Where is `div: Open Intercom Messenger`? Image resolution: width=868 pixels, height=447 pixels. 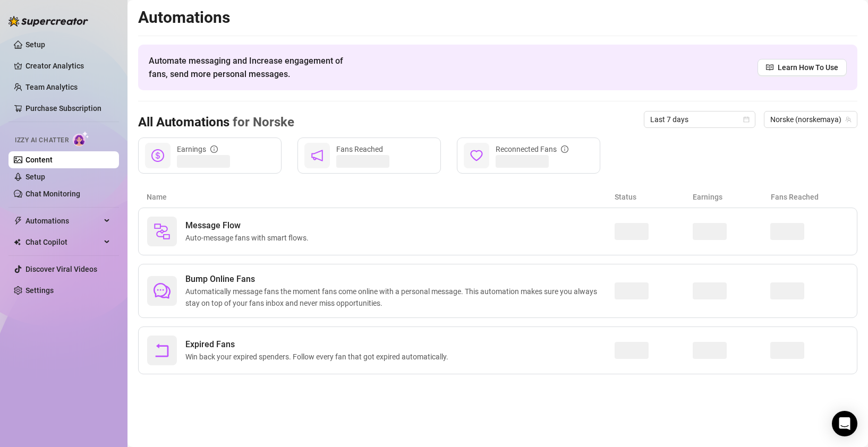 div: Open Intercom Messenger is located at coordinates (844, 424).